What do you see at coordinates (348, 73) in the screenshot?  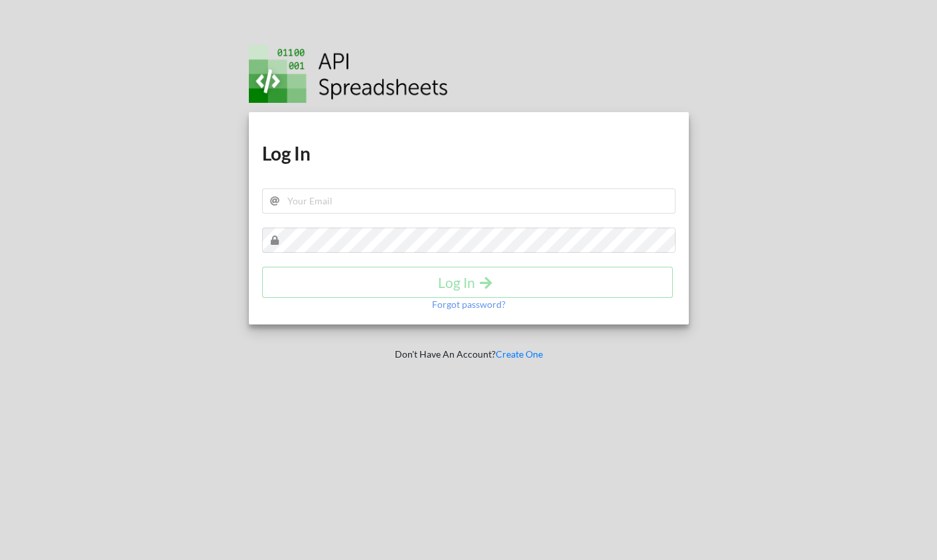 I see `img: Logo.png` at bounding box center [348, 73].